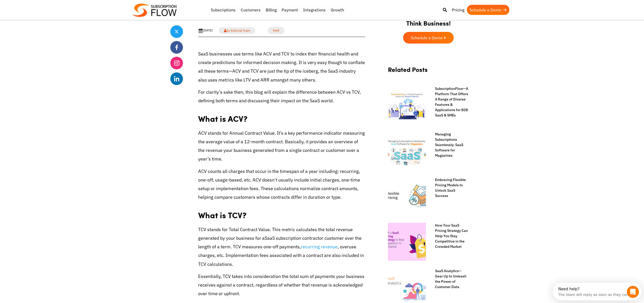  Describe the element at coordinates (407, 196) in the screenshot. I see `img: flexible pricing` at that location.